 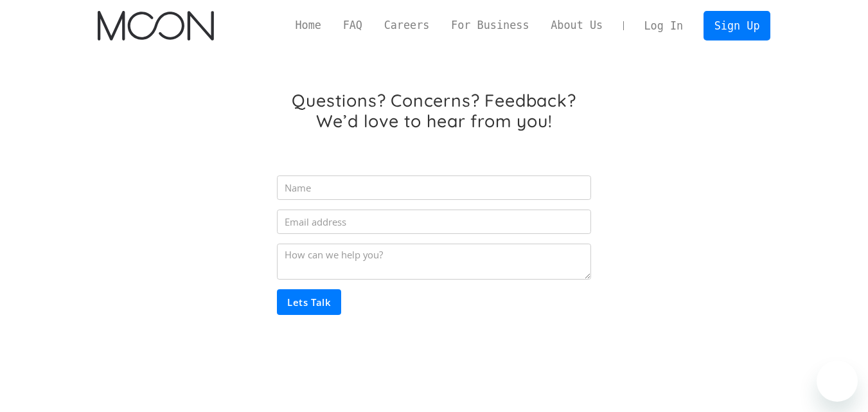 I want to click on a: About Us, so click(x=576, y=25).